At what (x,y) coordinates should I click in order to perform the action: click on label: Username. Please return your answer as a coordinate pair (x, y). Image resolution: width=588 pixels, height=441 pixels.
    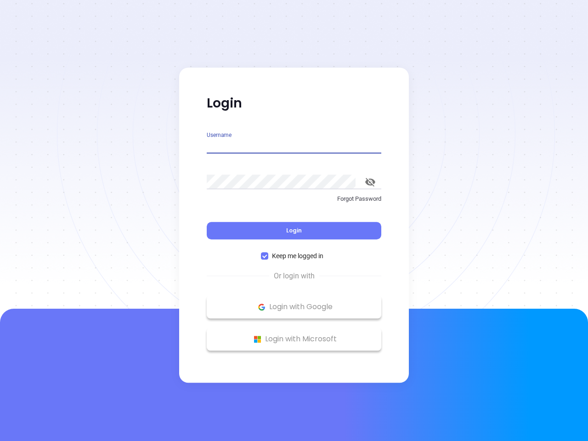
    Looking at the image, I should click on (219, 135).